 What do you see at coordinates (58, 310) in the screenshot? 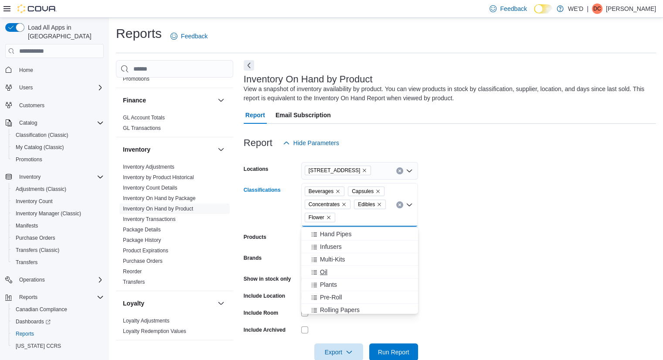
I see `button: Canadian Compliance` at bounding box center [58, 310].